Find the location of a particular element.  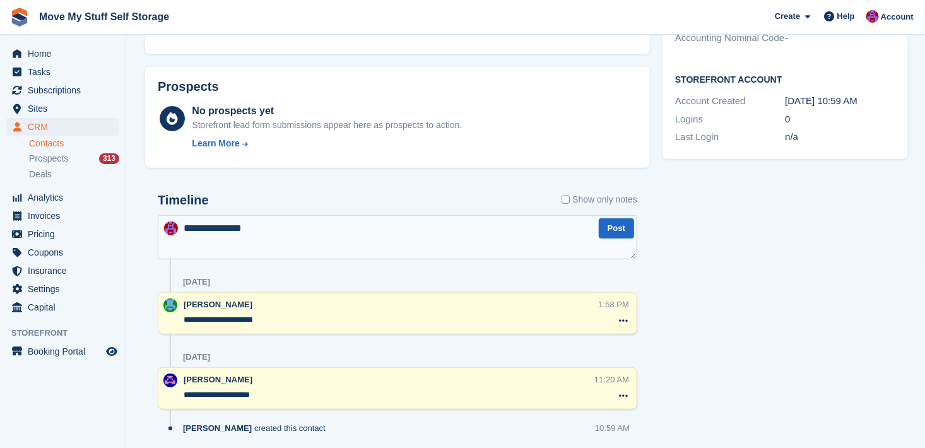

input: Show only notes is located at coordinates (565, 199).